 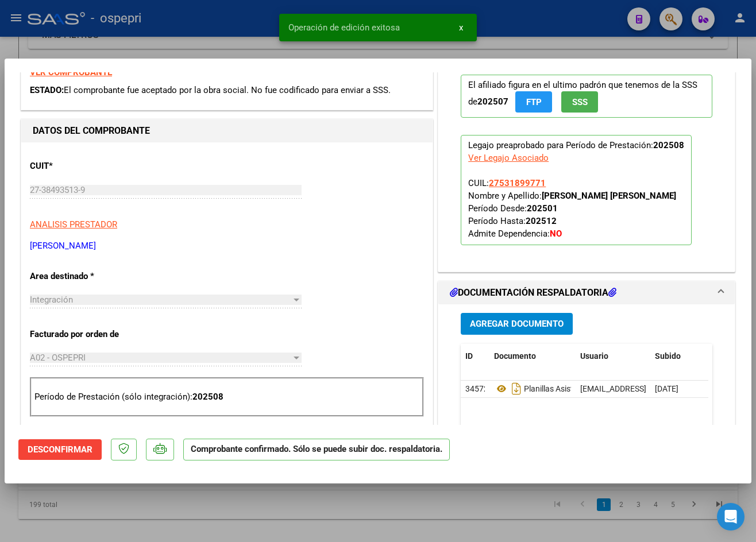 What do you see at coordinates (731, 517) in the screenshot?
I see `div: Open Intercom Messenger` at bounding box center [731, 517].